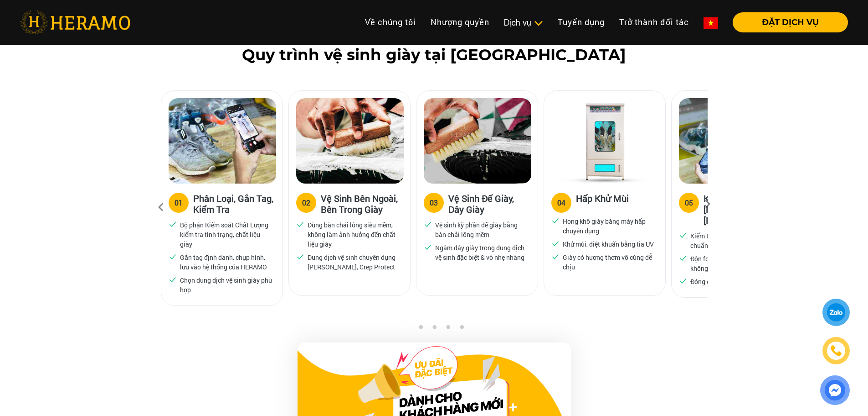 This screenshot has width=868, height=416. Describe the element at coordinates (353, 234) in the screenshot. I see `p: Dùng bàn chải lông siêu mềm, không làm ảnh hưởng đến chất liệu giày` at that location.